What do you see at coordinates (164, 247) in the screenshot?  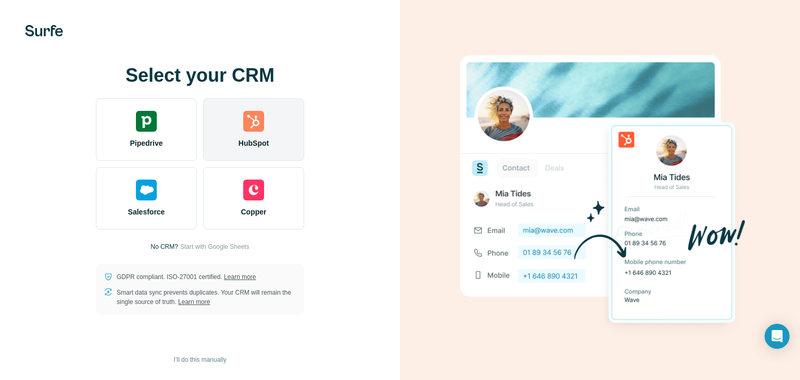 I see `p: No CRM?` at bounding box center [164, 247].